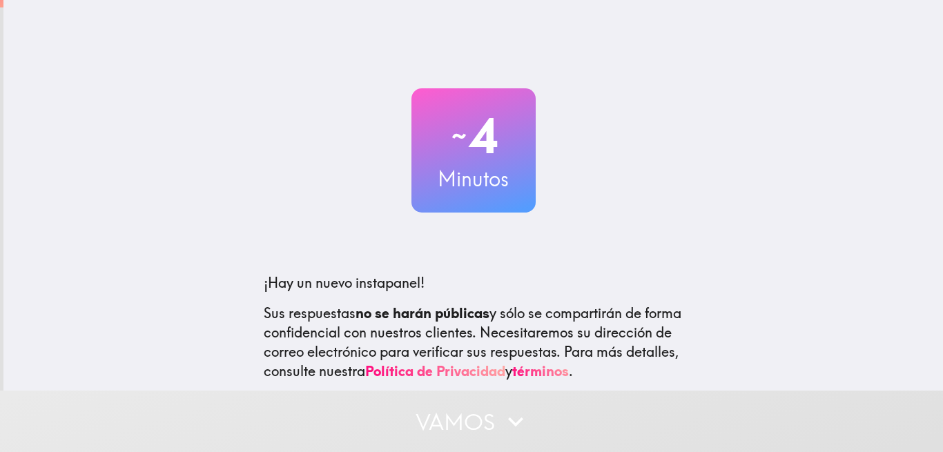 The height and width of the screenshot is (452, 943). What do you see at coordinates (344, 282) in the screenshot?
I see `span: ¡Hay un nuevo instapanel!` at bounding box center [344, 282].